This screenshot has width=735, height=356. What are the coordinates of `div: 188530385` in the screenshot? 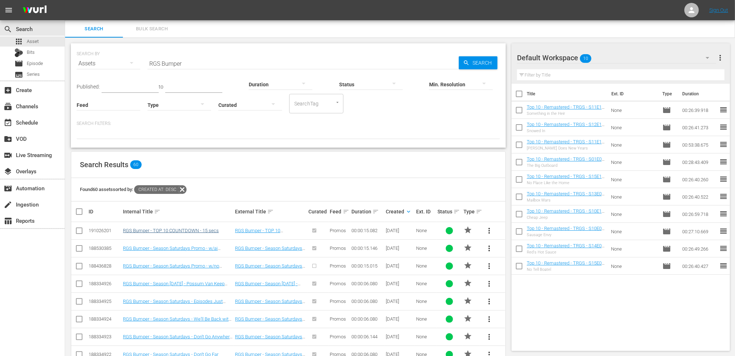 It's located at (104, 248).